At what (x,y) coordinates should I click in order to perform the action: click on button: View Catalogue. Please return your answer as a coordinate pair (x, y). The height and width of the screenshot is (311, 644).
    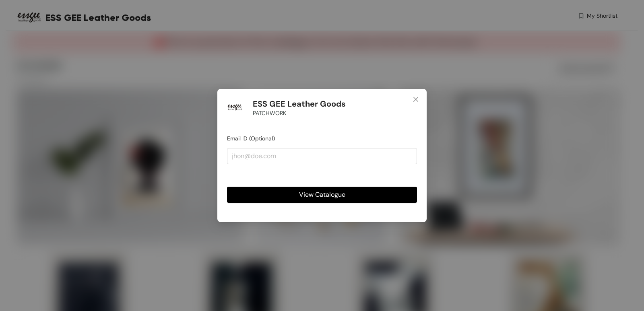
    Looking at the image, I should click on (322, 195).